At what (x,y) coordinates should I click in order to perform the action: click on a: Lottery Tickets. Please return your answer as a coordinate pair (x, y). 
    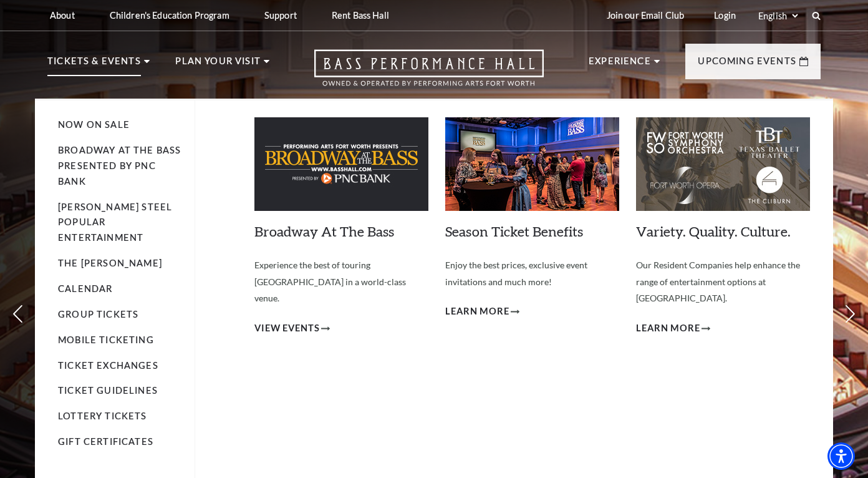
    Looking at the image, I should click on (102, 416).